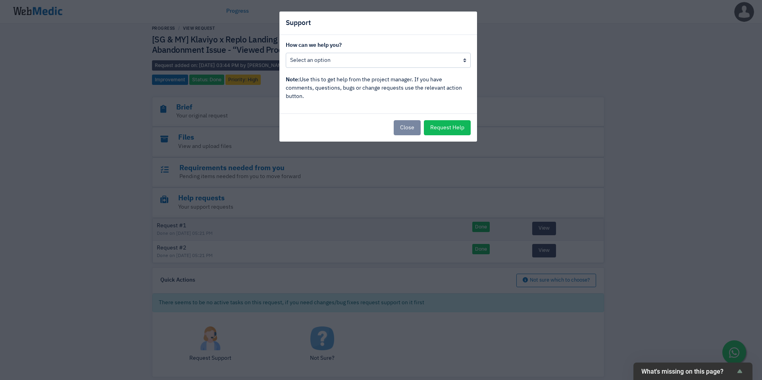  I want to click on strong: How can we help you?, so click(314, 45).